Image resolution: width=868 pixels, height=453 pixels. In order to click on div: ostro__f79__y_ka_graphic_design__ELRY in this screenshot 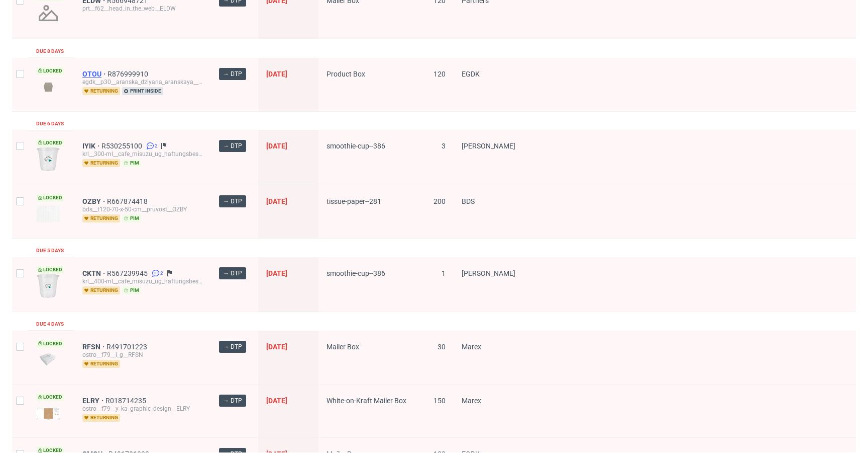, I will do `click(143, 408)`.